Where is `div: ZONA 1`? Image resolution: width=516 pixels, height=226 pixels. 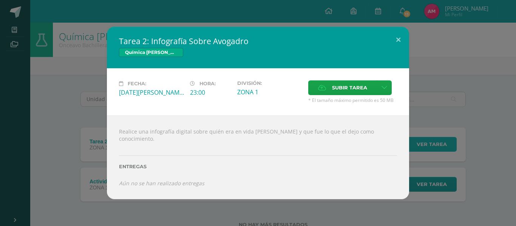
div: ZONA 1 is located at coordinates (270, 92).